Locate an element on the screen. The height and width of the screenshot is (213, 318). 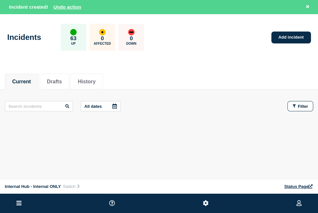
span: Internal Hub - Internal ONLY is located at coordinates (33, 186).